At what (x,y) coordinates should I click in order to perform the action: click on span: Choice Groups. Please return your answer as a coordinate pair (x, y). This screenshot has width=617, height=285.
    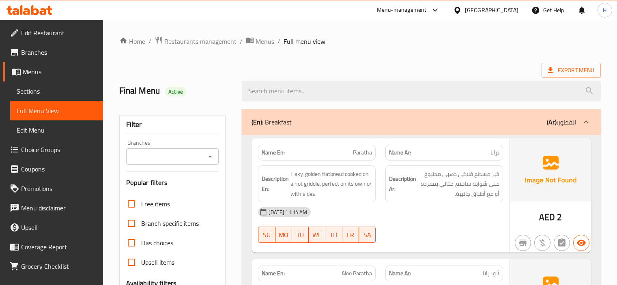
    Looking at the image, I should click on (59, 150).